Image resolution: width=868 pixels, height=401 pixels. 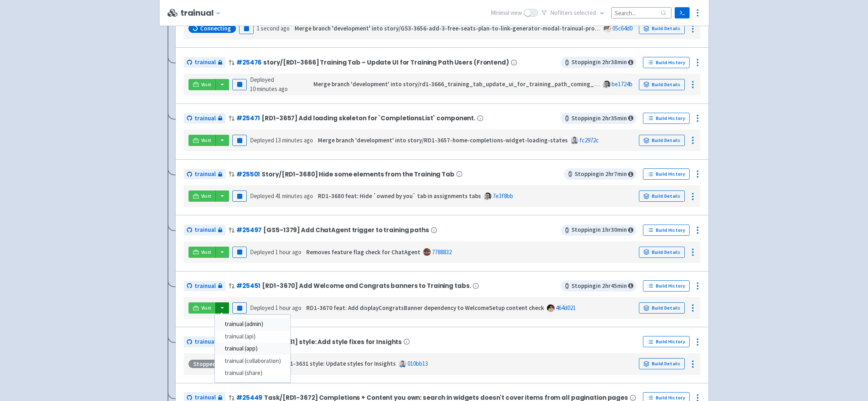 What do you see at coordinates (682, 13) in the screenshot?
I see `a: Terminal` at bounding box center [682, 13].